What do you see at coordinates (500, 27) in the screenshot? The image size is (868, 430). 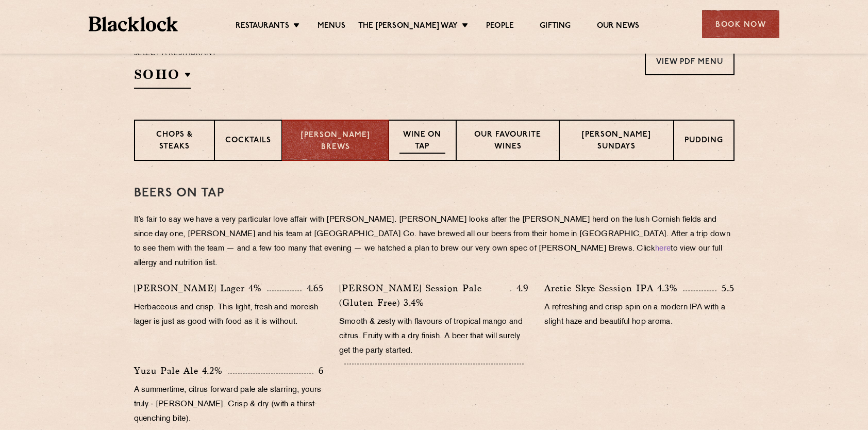 I see `a: People` at bounding box center [500, 27].